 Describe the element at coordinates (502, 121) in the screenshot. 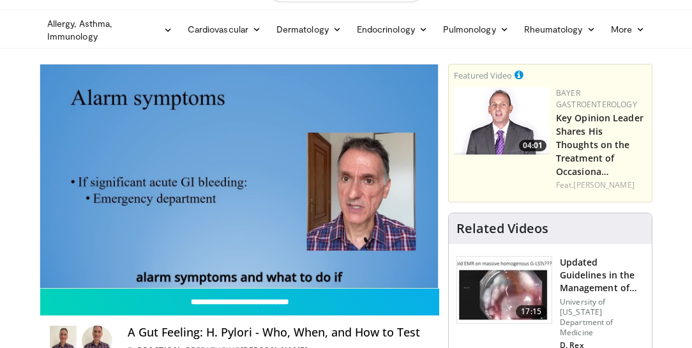

I see `img: 9828b8df-38ad-4333-b93d-bb657251ca89.png.150x105_q85_crop-smart_upscale.png` at that location.